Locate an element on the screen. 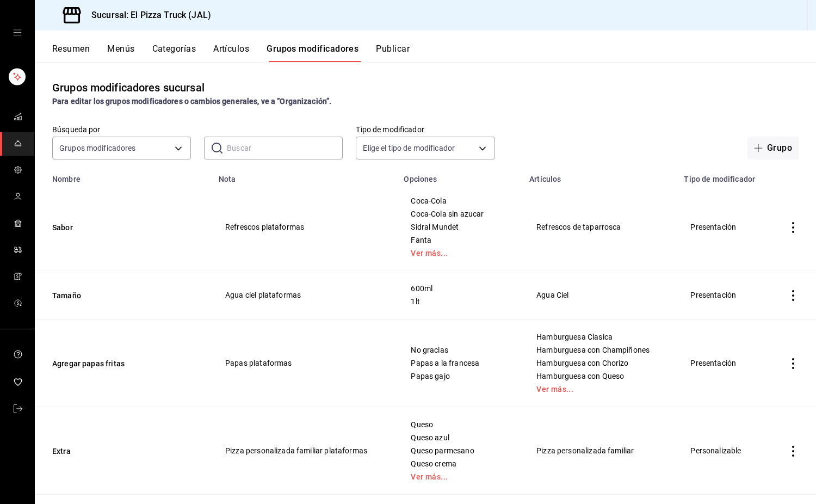 The width and height of the screenshot is (816, 504). div: navigation tabs is located at coordinates (435, 53).